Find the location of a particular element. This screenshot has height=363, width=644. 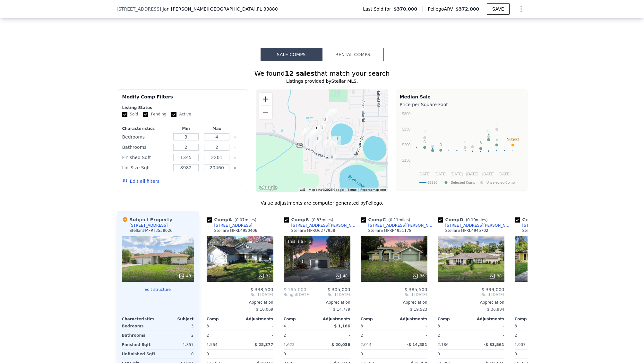

text: Selected Comp is located at coordinates (463, 182).